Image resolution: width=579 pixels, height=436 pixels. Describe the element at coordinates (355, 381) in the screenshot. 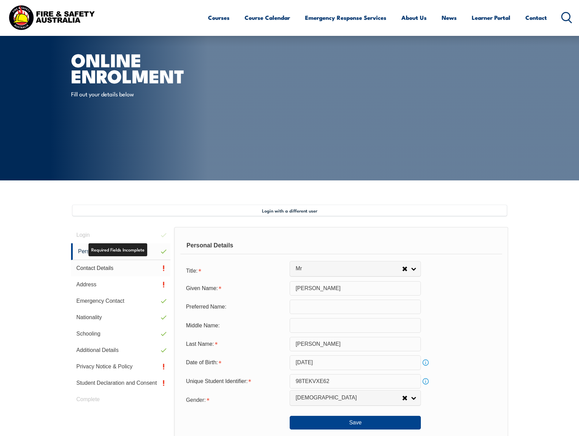

I see `input: 10 Characters no 1, 0, O or I` at that location.